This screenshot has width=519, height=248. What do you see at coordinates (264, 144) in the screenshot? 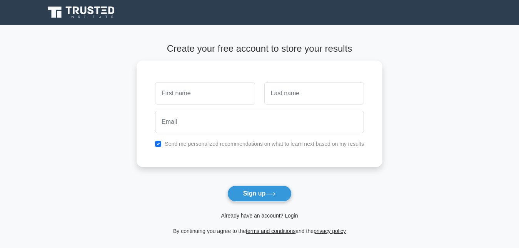
I see `label: Send me personalized recommendations on what to learn next based on my results` at bounding box center [264, 144].